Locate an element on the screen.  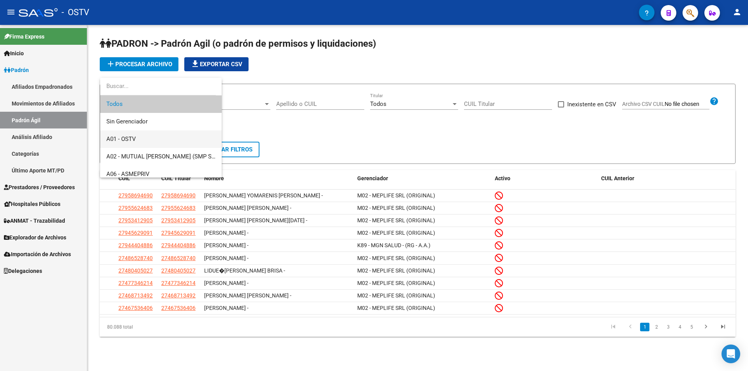
span: A06 - ASMEPRIV is located at coordinates (128, 174).